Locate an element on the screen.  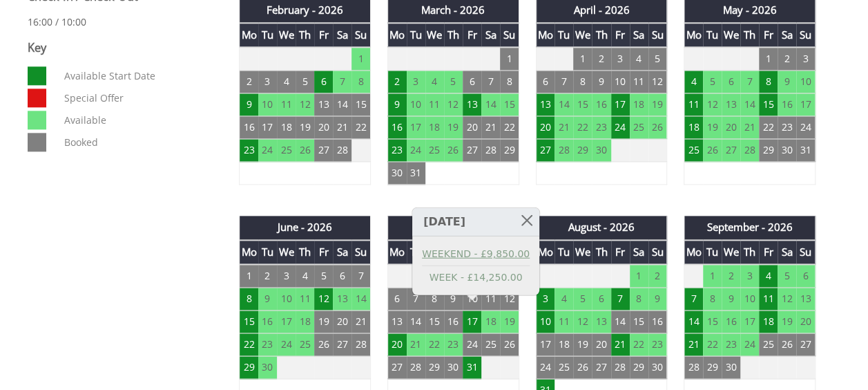
th: Tu is located at coordinates (564, 34).